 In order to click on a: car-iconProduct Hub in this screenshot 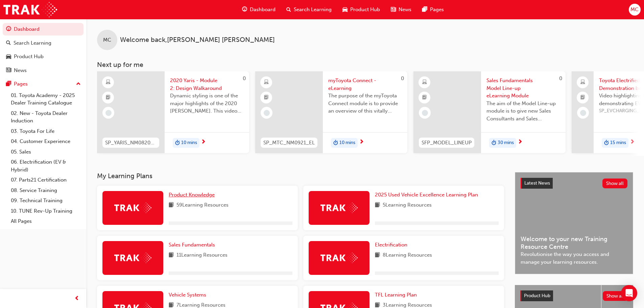, I will do `click(361, 10)`.